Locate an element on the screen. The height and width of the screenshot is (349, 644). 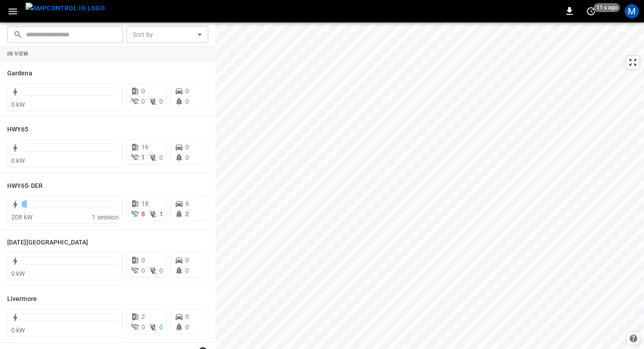
h6: Livermore is located at coordinates (22, 299).